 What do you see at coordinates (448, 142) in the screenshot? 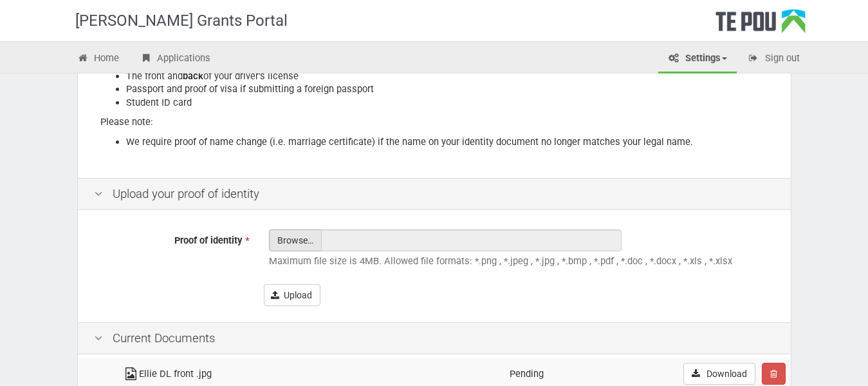
I see `li: We require proof of name change (i.e. marriage certificate) if the name on your identity document...` at bounding box center [448, 142].